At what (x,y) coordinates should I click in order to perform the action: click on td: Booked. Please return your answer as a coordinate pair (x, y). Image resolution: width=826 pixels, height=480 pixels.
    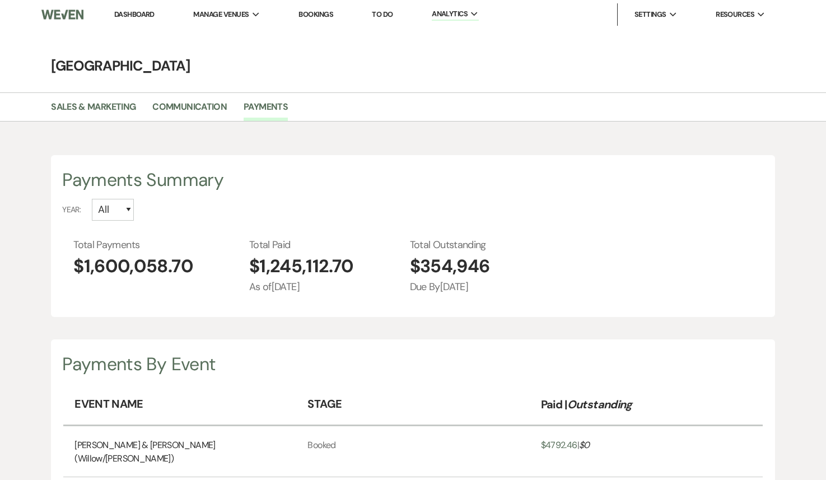
    Looking at the image, I should click on (413, 452).